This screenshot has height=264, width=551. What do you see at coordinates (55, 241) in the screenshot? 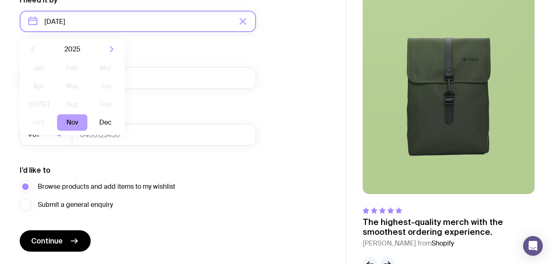
I see `button: Continue` at bounding box center [55, 241].